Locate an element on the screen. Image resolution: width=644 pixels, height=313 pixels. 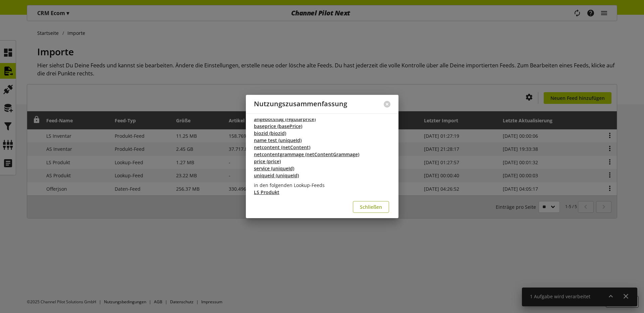
span: angebotsflag (regularprice) is located at coordinates (285, 119).